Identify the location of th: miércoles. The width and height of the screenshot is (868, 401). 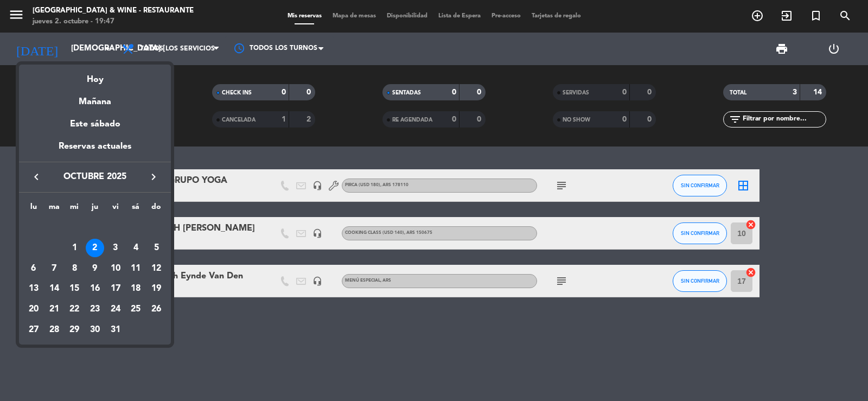
(74, 209).